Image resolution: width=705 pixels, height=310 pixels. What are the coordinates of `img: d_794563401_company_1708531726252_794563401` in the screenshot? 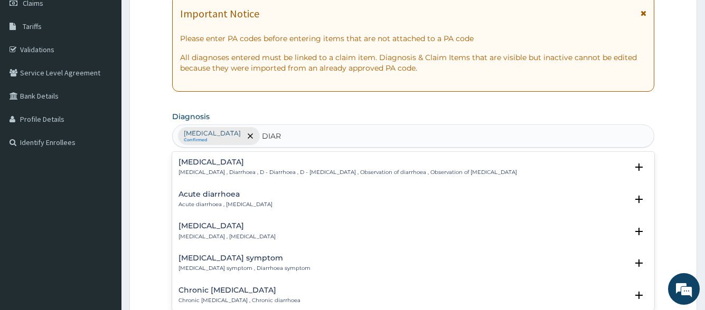 It's located at (31, 66).